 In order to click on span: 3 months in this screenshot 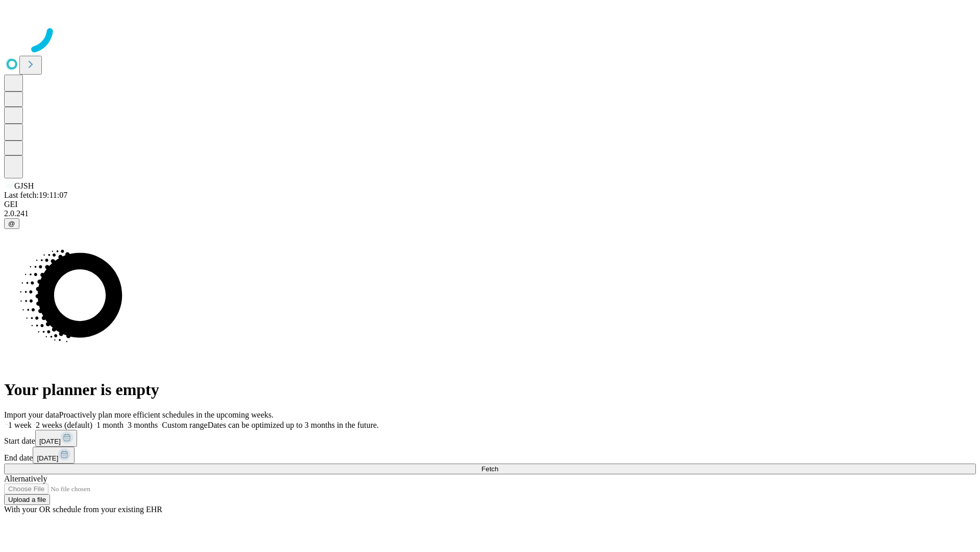, I will do `click(142, 425)`.